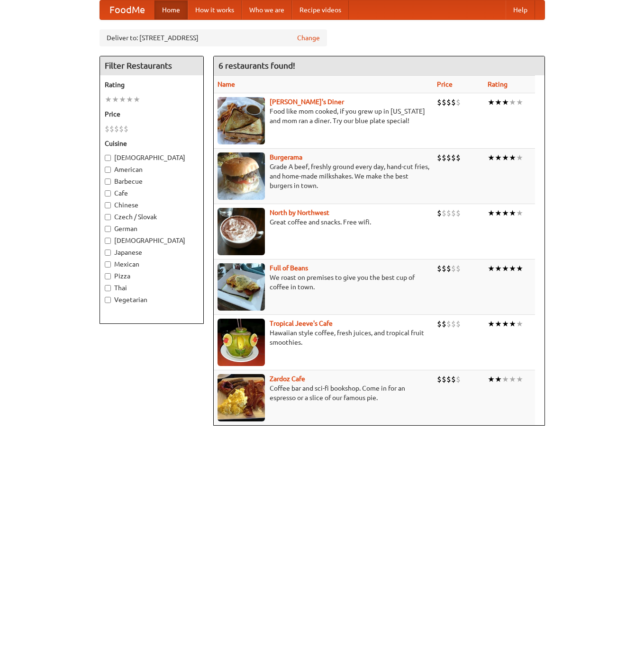 The height and width of the screenshot is (670, 644). I want to click on a: Rating, so click(497, 85).